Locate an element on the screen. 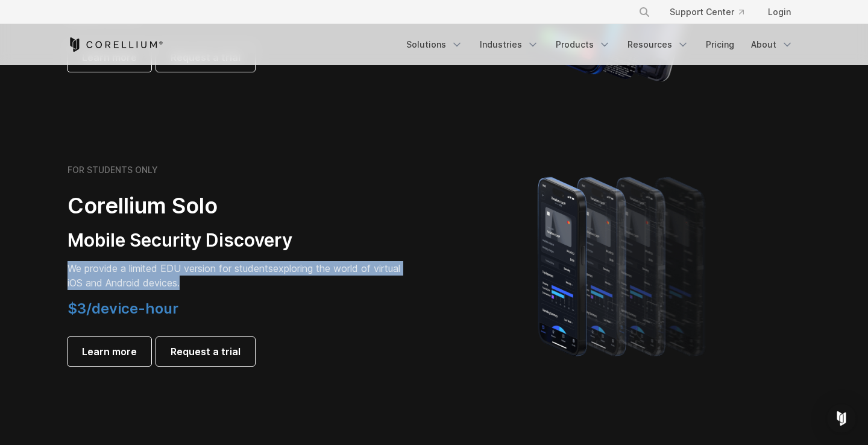 This screenshot has width=868, height=445. span: Request a trial is located at coordinates (205, 351).